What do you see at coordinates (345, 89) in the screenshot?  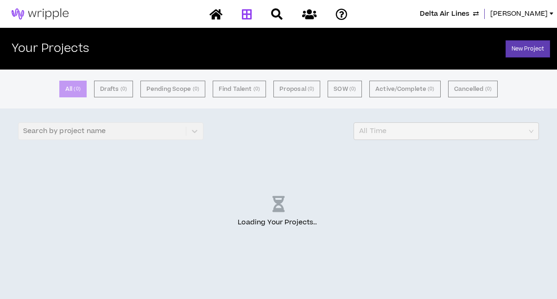 I see `button: SOW (0)` at bounding box center [345, 89].